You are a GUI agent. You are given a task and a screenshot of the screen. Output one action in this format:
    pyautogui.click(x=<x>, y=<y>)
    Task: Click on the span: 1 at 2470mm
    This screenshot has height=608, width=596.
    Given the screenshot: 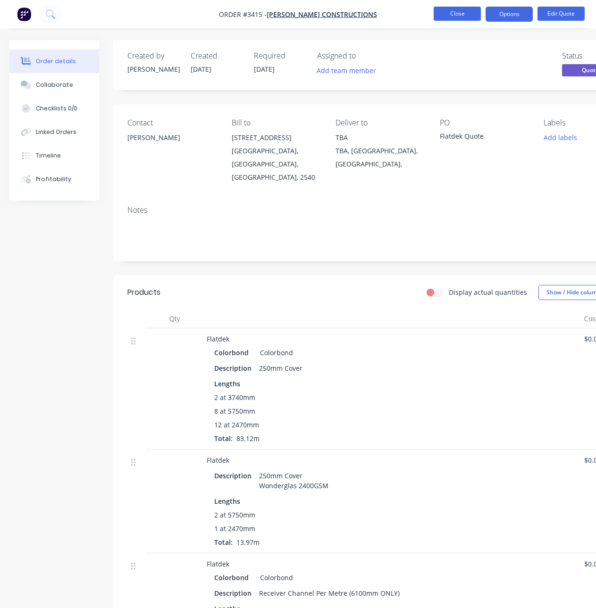 What is the action you would take?
    pyautogui.click(x=234, y=528)
    